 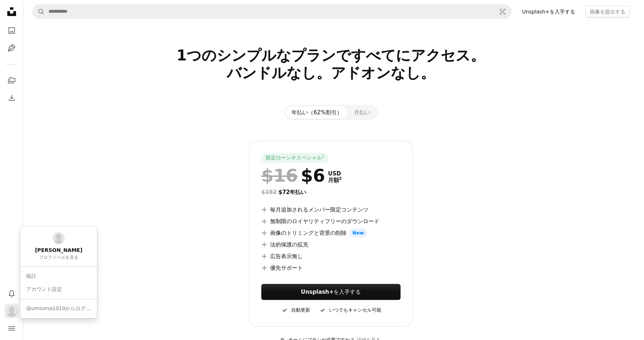 What do you see at coordinates (59, 309) in the screenshot?
I see `span: @umiuma1010からログアウト` at bounding box center [59, 309].